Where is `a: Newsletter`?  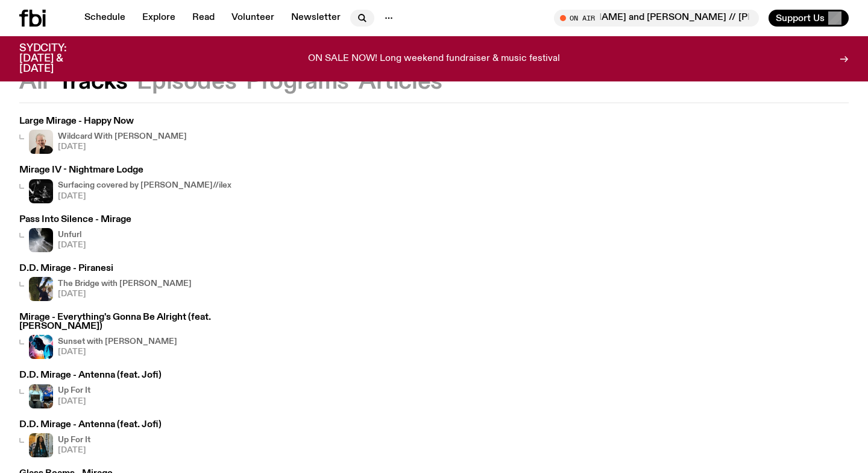 a: Newsletter is located at coordinates (316, 18).